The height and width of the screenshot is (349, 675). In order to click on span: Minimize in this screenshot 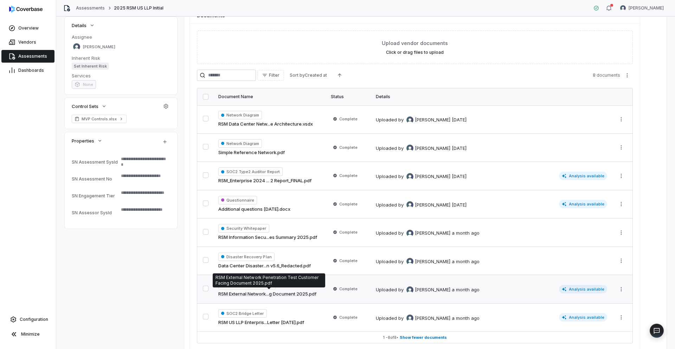, I will do `click(30, 334)`.